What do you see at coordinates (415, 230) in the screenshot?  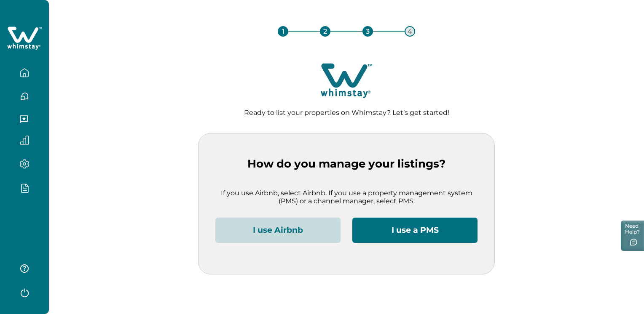 I see `button: I use a PMS` at bounding box center [415, 230].